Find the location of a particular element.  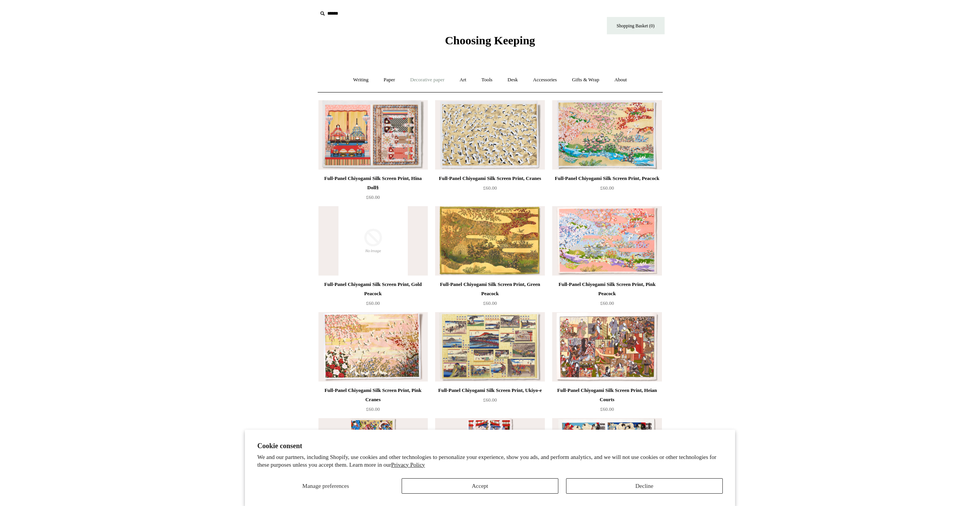

a: Privacy Policy is located at coordinates (408, 464).